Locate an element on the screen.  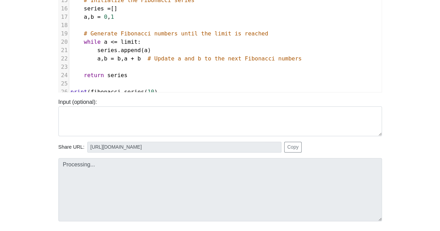
div: 25 is located at coordinates (64, 84).